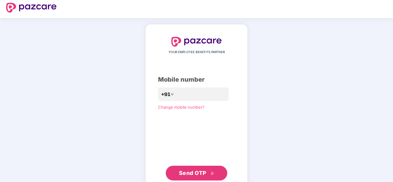 The height and width of the screenshot is (182, 393). What do you see at coordinates (192, 173) in the screenshot?
I see `span: Send OTP` at bounding box center [192, 173].